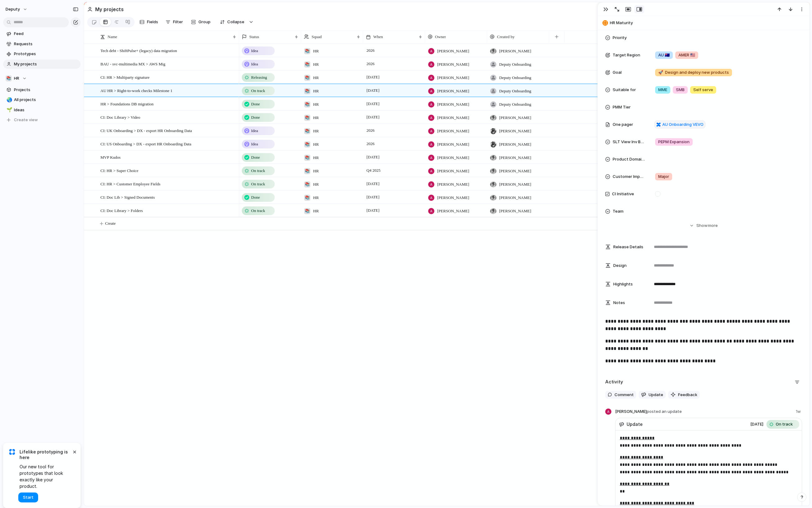  Describe the element at coordinates (664, 55) in the screenshot. I see `span: AU 🇦🇺` at that location.